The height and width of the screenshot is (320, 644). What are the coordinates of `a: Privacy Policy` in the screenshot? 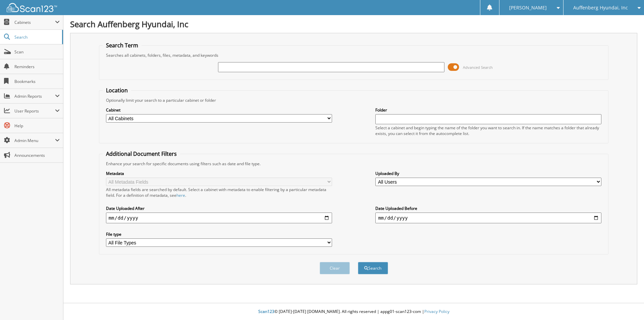 It's located at (437, 311).